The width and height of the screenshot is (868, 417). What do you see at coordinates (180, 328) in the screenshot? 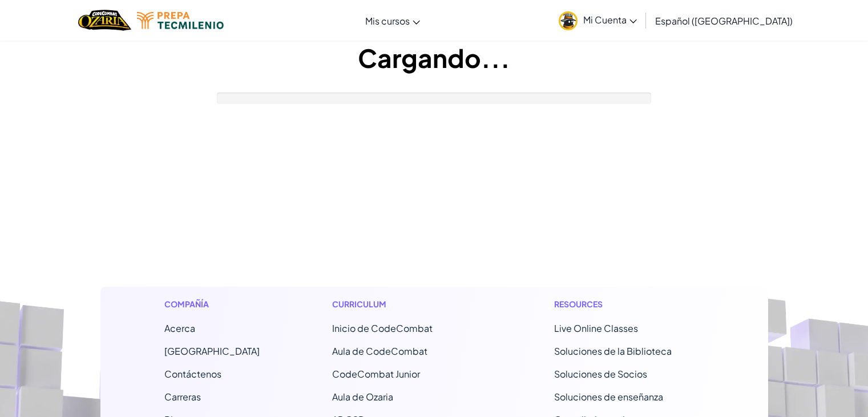
I see `a: Acerca` at bounding box center [180, 328].